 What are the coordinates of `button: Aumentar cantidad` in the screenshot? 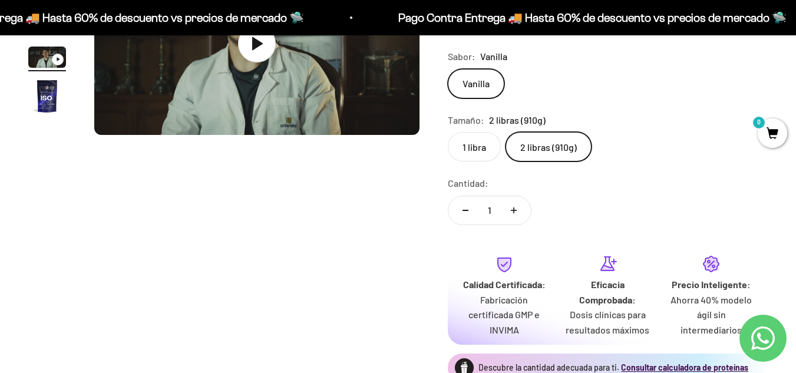 It's located at (514, 210).